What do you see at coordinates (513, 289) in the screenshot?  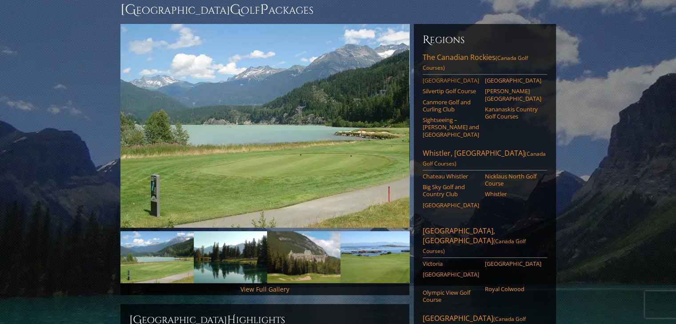 I see `a: Royal Colwood` at bounding box center [513, 289].